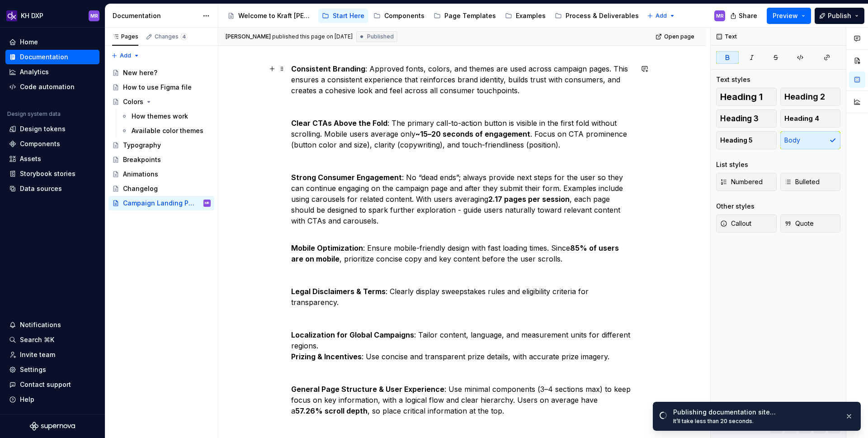 Image resolution: width=868 pixels, height=438 pixels. What do you see at coordinates (353, 334) in the screenshot?
I see `strong: Localization for Global Campaigns` at bounding box center [353, 334].